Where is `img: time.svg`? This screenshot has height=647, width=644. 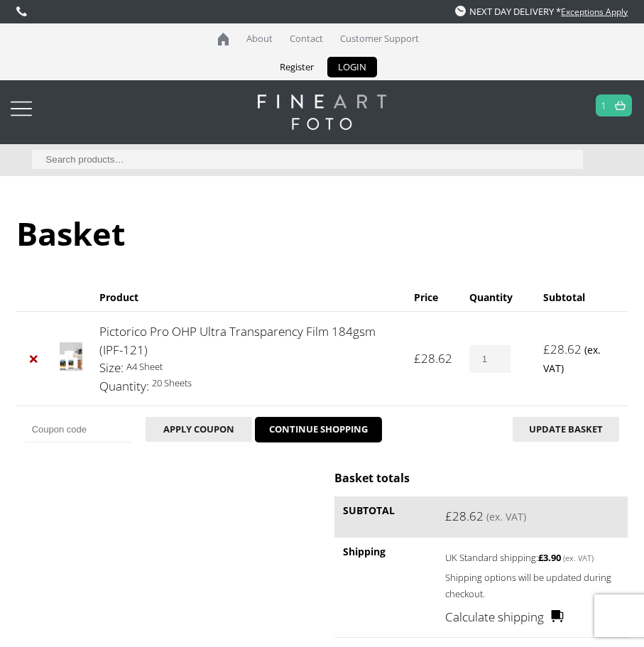 img: time.svg is located at coordinates (460, 11).